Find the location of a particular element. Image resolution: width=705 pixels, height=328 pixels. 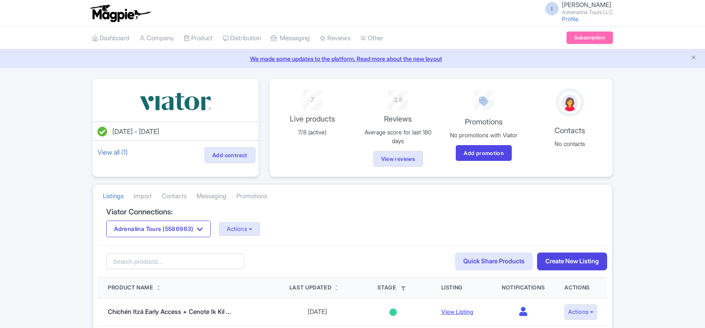

img: avatar_key_member-9c1dde93af8b07d7383eb8b5fb890c87.png is located at coordinates (570, 103).